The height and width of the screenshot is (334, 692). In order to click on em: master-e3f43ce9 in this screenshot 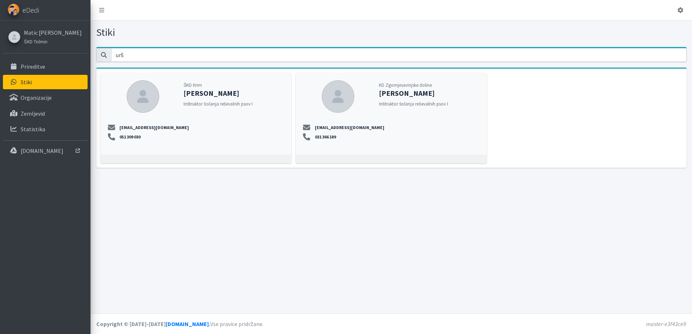, I will do `click(665, 324)`.